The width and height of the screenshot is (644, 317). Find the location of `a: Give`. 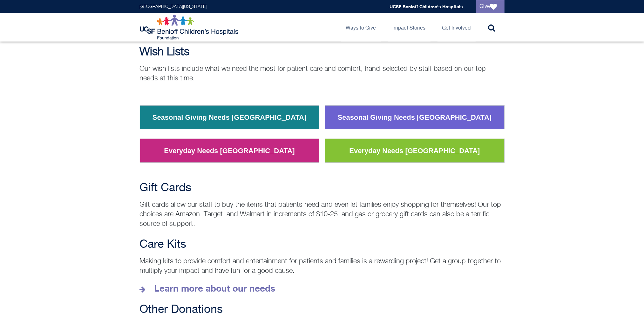

a: Give is located at coordinates (490, 7).